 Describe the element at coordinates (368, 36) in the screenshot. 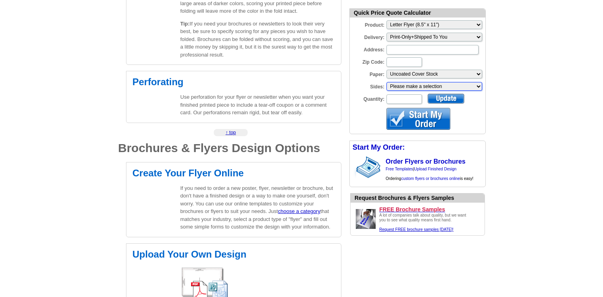

I see `label: Delivery:` at that location.